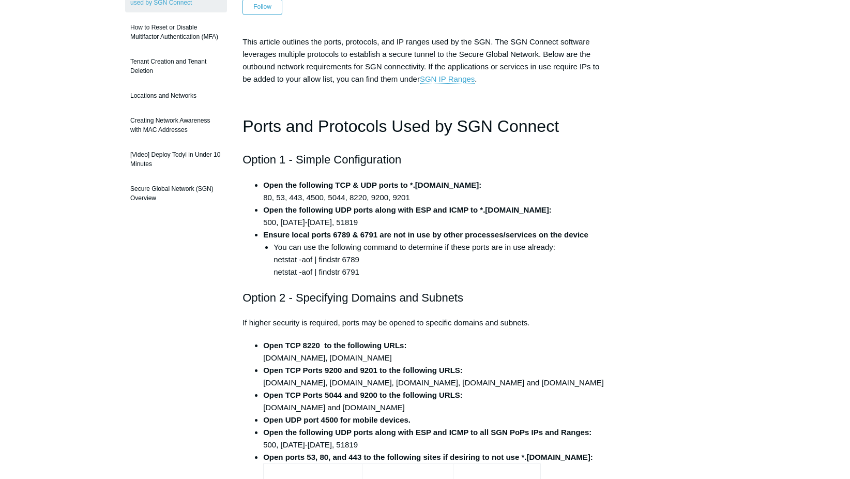 Image resolution: width=850 pixels, height=479 pixels. Describe the element at coordinates (335, 345) in the screenshot. I see `strong: Open TCP 8220 to the following URLs:` at that location.